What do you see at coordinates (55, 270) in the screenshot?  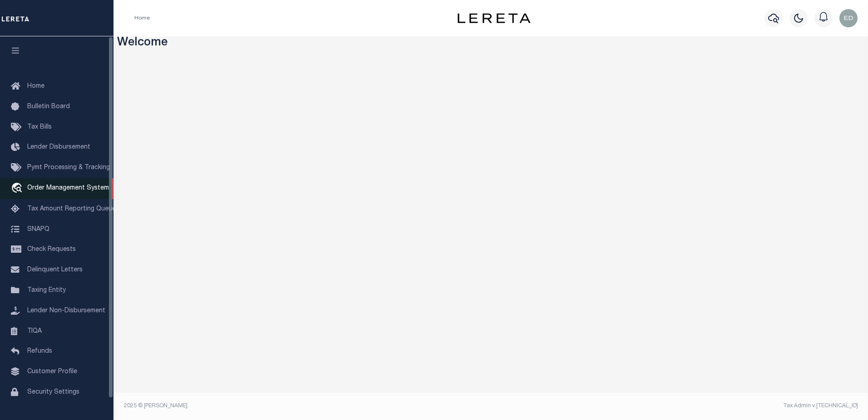 I see `span: Delinquent Letters` at bounding box center [55, 270].